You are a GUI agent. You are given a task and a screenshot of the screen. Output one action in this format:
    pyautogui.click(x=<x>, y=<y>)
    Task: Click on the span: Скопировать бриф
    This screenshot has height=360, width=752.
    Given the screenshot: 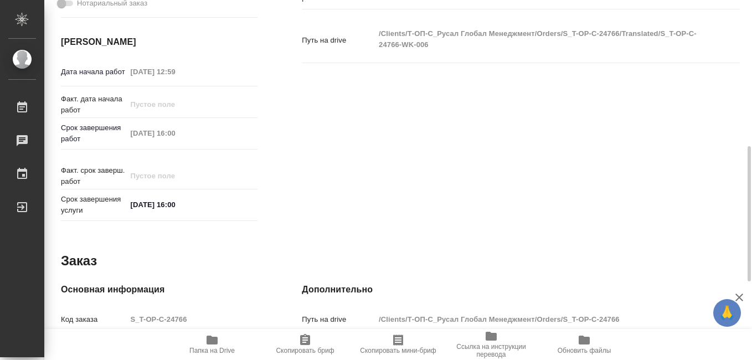 What is the action you would take?
    pyautogui.click(x=305, y=350)
    